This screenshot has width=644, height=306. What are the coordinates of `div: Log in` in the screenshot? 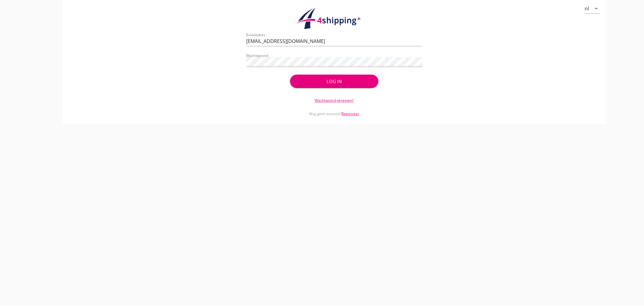 It's located at (334, 81).